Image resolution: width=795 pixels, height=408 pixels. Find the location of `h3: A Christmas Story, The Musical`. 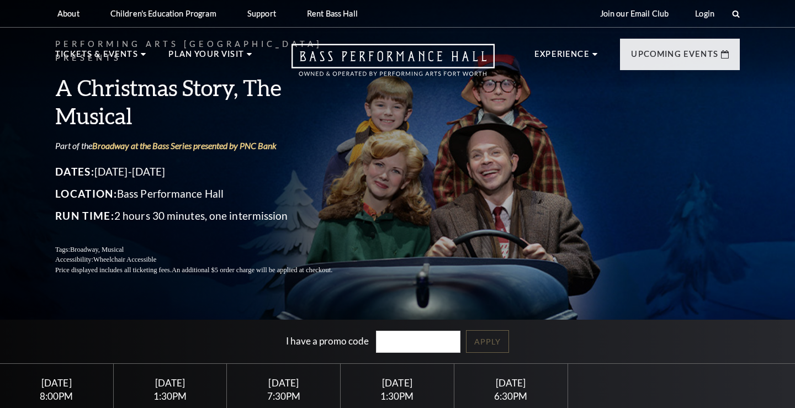

h3: A Christmas Story, The Musical is located at coordinates (207, 102).